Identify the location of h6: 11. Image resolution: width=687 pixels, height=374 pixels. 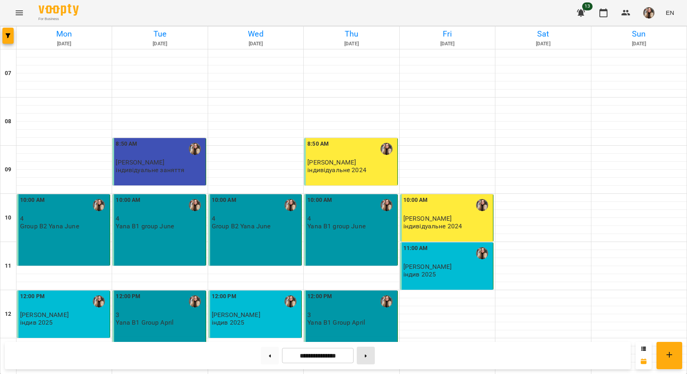
(8, 266).